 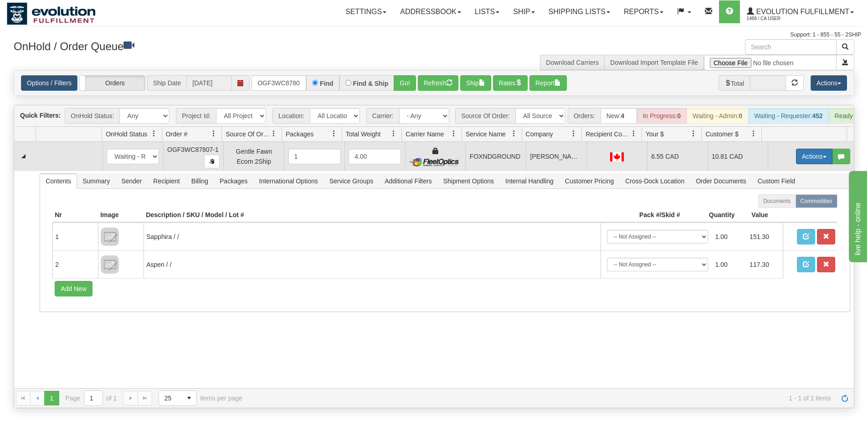 I want to click on span: Orders:, so click(x=584, y=116).